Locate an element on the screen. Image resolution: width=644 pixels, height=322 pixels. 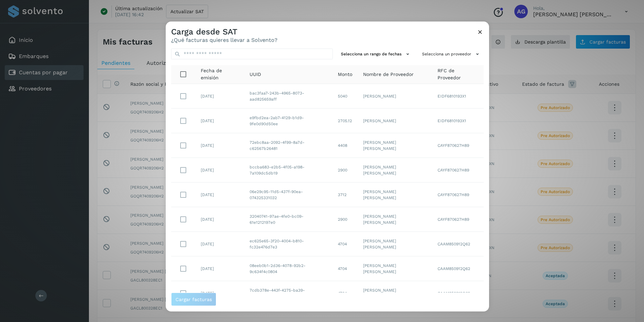
p: ¿Qué facturas quieres llevar a Solvento? is located at coordinates (225, 40).